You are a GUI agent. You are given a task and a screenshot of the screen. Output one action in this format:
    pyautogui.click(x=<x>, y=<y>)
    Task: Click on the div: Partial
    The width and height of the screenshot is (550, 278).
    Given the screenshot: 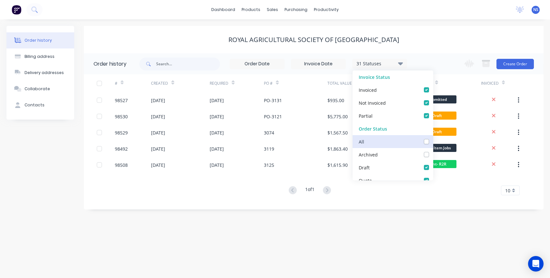 What is the action you would take?
    pyautogui.click(x=366, y=115)
    